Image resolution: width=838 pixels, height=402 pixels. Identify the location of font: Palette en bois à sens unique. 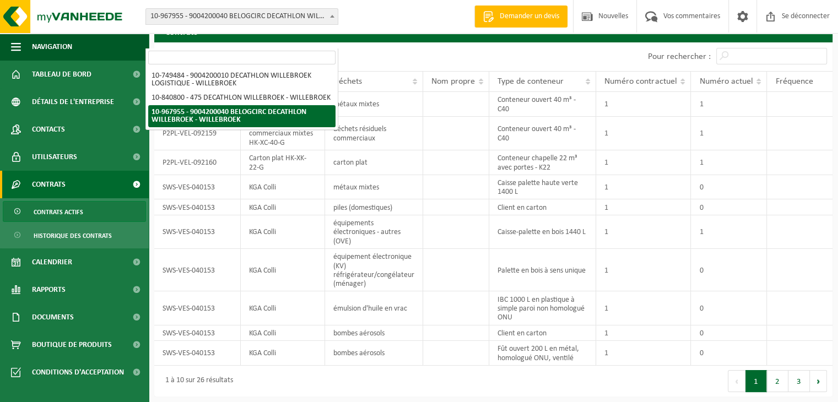
(542, 270).